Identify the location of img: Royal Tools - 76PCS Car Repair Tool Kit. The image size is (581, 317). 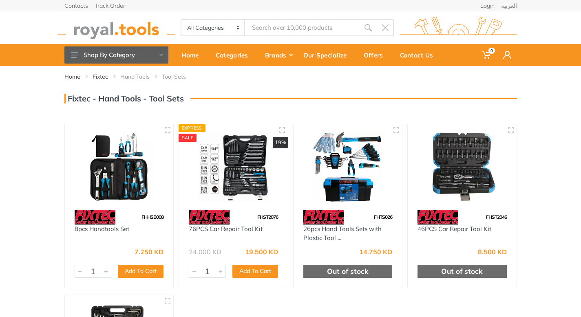
(233, 167).